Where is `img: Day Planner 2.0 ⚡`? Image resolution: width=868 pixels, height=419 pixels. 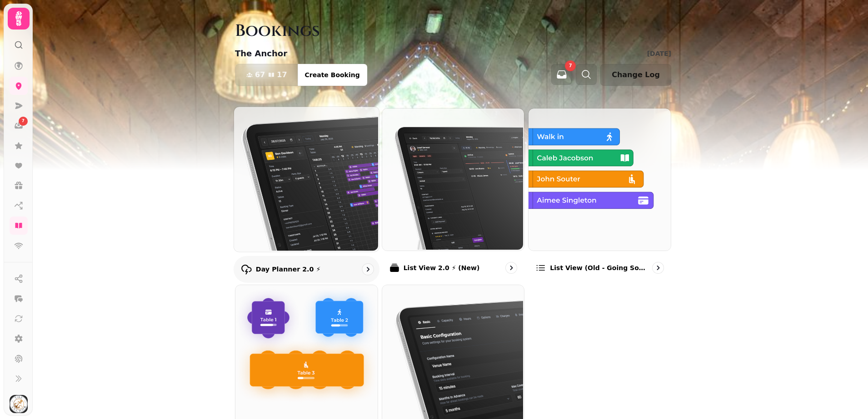
img: Day Planner 2.0 ⚡ is located at coordinates (305, 178).